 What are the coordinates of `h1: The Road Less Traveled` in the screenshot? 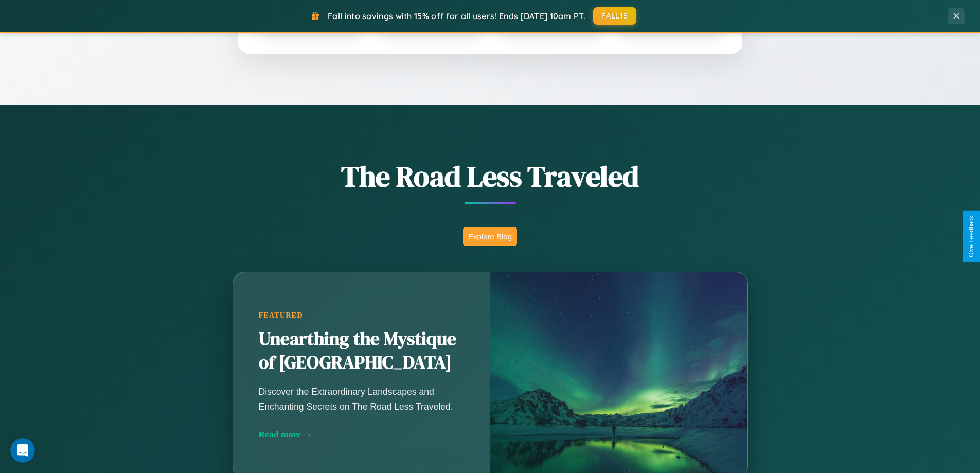 It's located at (490, 176).